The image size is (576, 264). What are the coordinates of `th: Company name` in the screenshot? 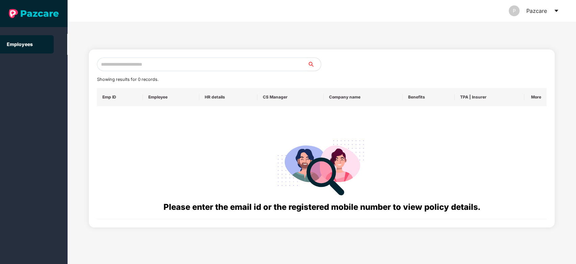 It's located at (363, 97).